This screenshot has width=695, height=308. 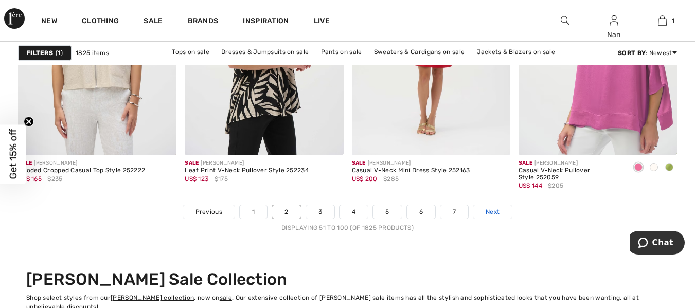 I want to click on a: Sale, so click(x=153, y=22).